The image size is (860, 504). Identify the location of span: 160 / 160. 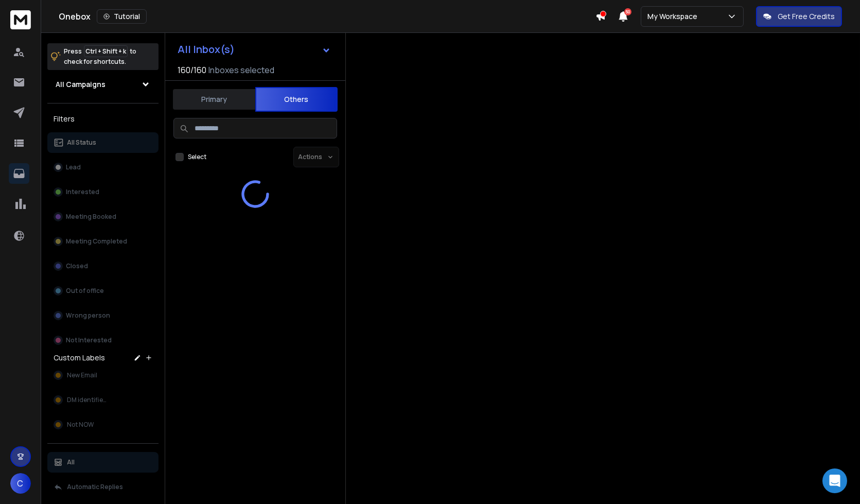
(192, 70).